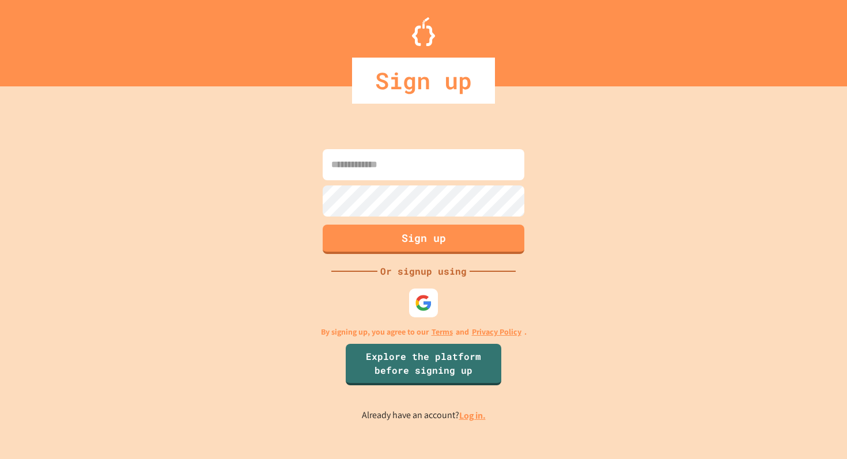 The height and width of the screenshot is (459, 847). I want to click on a: Terms, so click(442, 332).